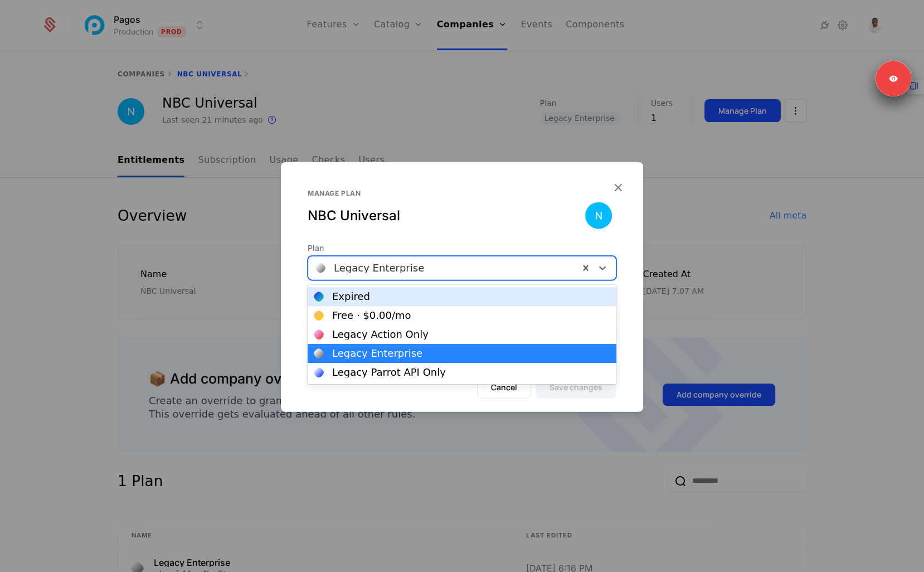 The width and height of the screenshot is (924, 572). Describe the element at coordinates (351, 296) in the screenshot. I see `div: Expired` at that location.